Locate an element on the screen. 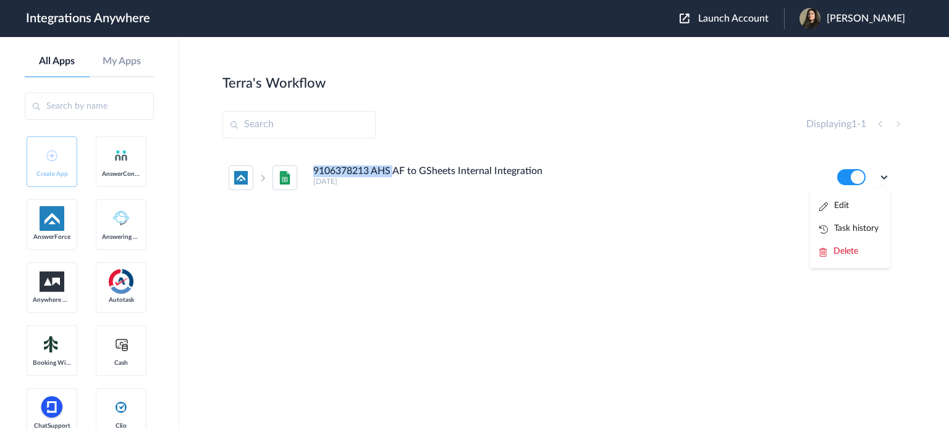 The width and height of the screenshot is (949, 429). input: Search by name is located at coordinates (89, 106).